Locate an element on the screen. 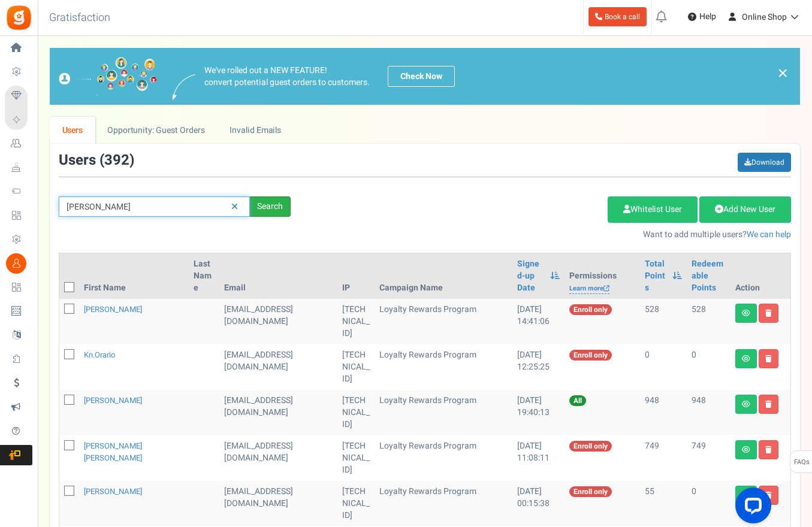  a: kn.orario is located at coordinates (100, 355).